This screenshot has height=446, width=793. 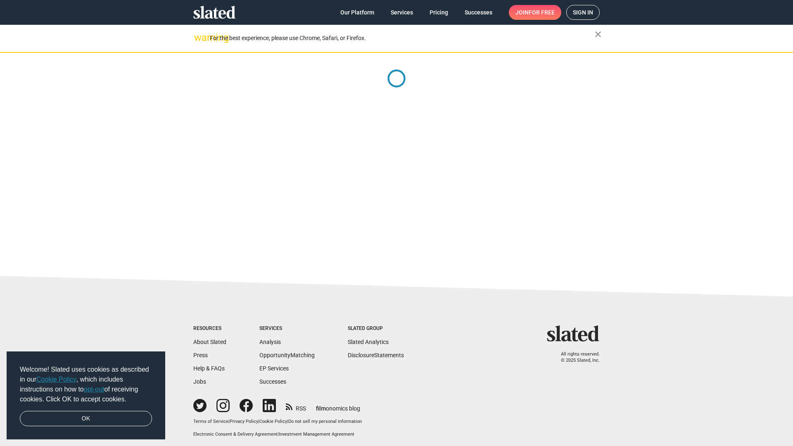 I want to click on a: Press, so click(x=200, y=355).